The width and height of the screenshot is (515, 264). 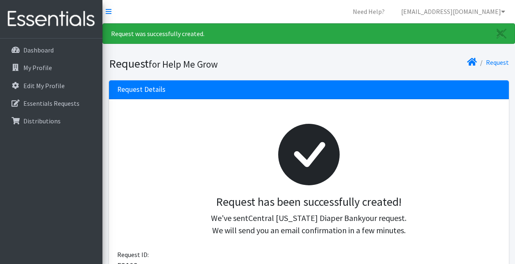 I want to click on a: Distributions, so click(x=51, y=121).